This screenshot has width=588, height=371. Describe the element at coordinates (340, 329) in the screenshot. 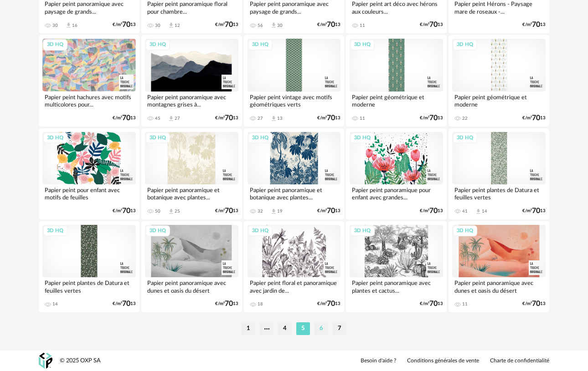

I see `li: 7` at that location.